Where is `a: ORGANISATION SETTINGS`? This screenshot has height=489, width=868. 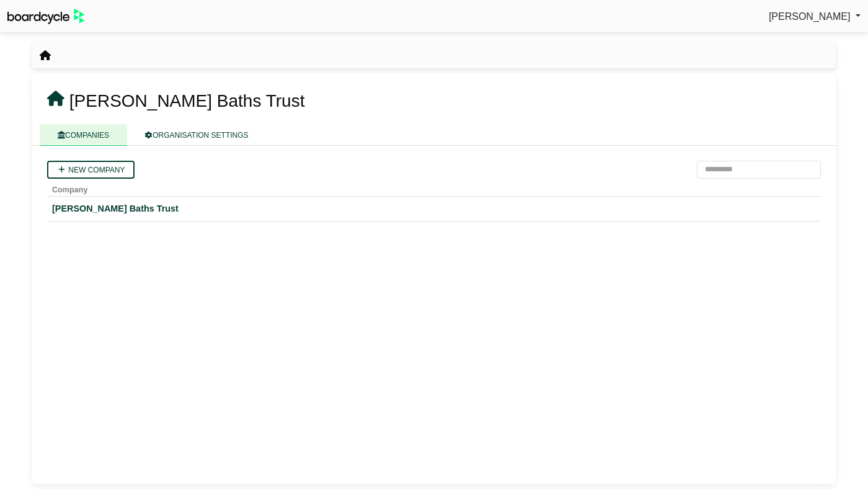
a: ORGANISATION SETTINGS is located at coordinates (196, 134).